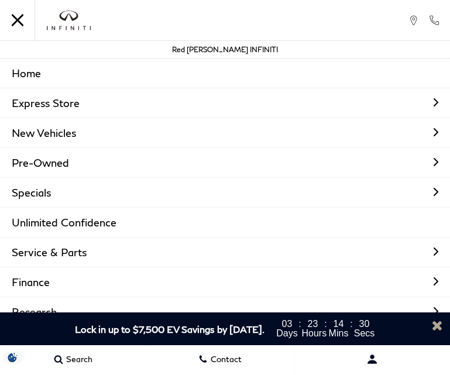  Describe the element at coordinates (288, 325) in the screenshot. I see `span: 03` at that location.